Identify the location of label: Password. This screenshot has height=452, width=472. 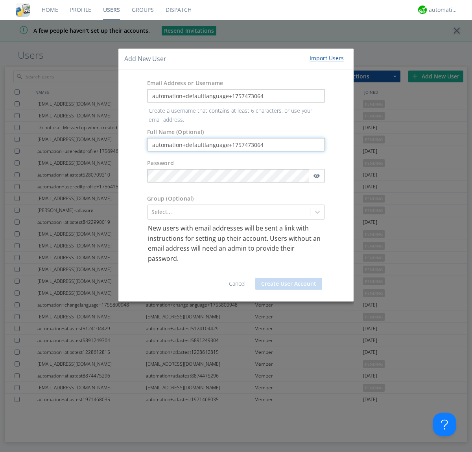
(161, 163).